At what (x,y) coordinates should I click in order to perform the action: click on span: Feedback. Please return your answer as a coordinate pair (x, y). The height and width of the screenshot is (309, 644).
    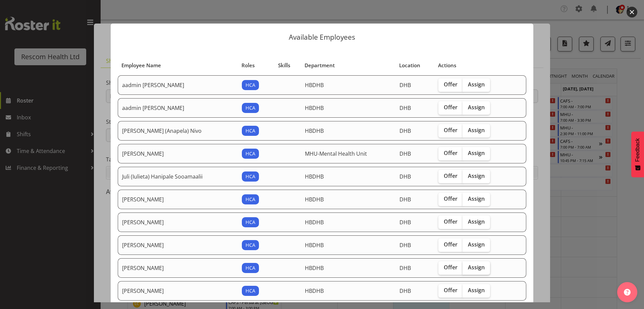
    Looking at the image, I should click on (638, 150).